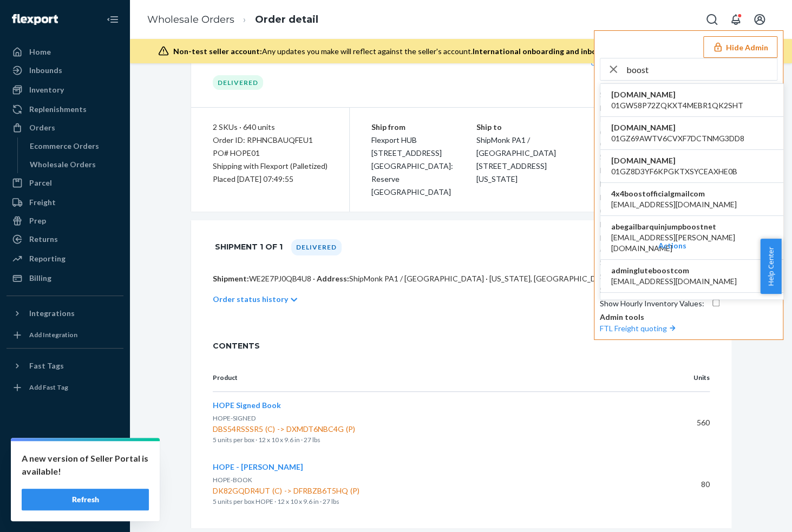  I want to click on div: Orders, so click(42, 128).